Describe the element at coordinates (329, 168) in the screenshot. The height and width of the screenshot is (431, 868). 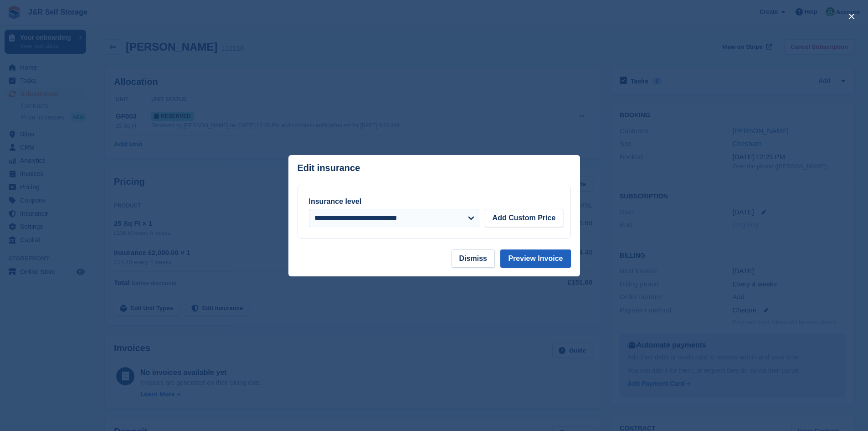
I see `p: Edit insurance` at that location.